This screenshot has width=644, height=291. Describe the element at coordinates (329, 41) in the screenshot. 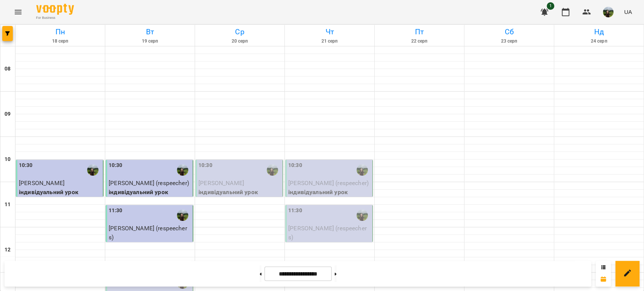

I see `h6: 21 серп` at that location.